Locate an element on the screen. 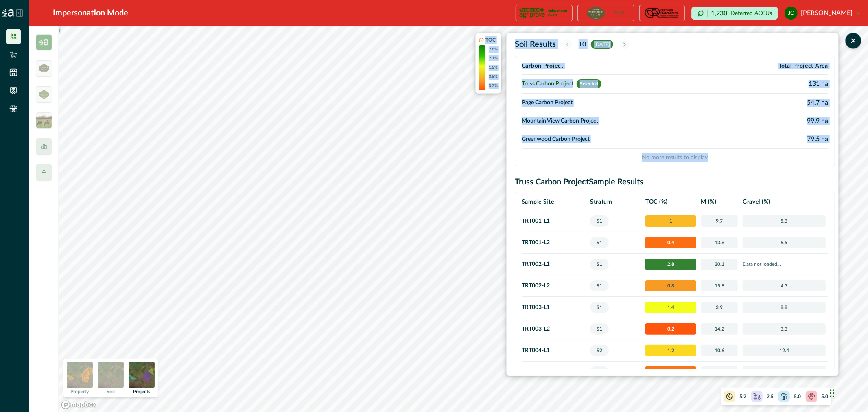 The width and height of the screenshot is (868, 412). span: 9.7 is located at coordinates (720, 221).